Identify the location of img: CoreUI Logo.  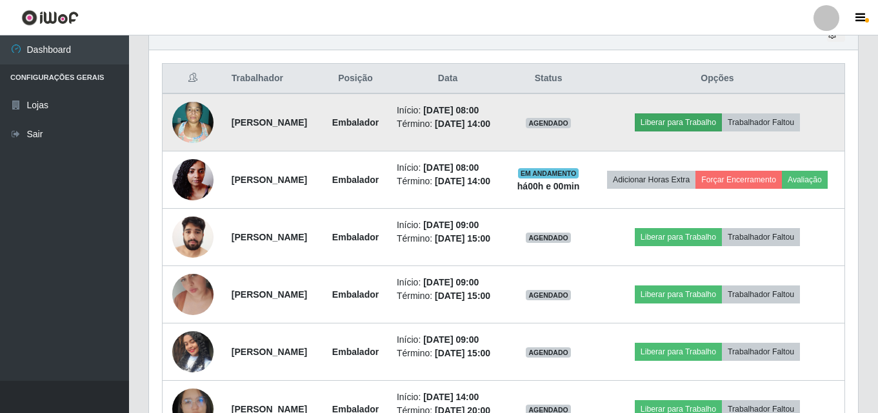
(50, 17).